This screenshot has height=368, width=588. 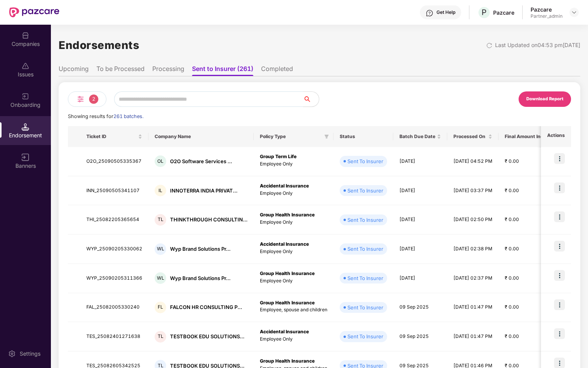 What do you see at coordinates (278, 156) in the screenshot?
I see `b: Group Term Life` at bounding box center [278, 156].